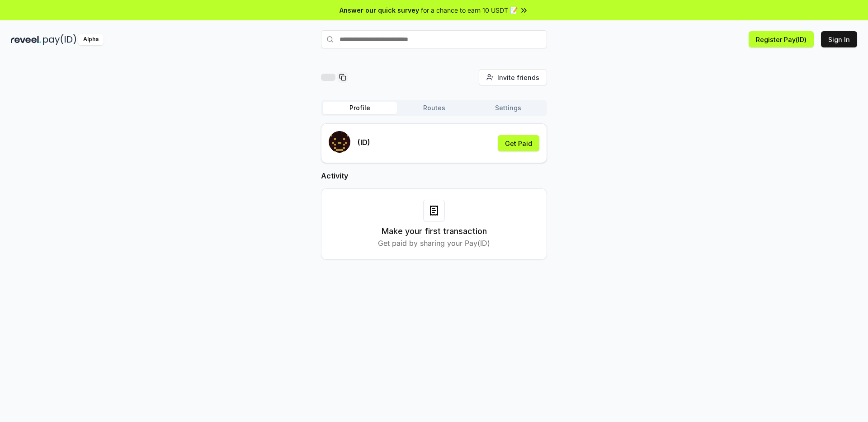 This screenshot has width=868, height=422. What do you see at coordinates (26, 40) in the screenshot?
I see `img: reveel_dark` at bounding box center [26, 40].